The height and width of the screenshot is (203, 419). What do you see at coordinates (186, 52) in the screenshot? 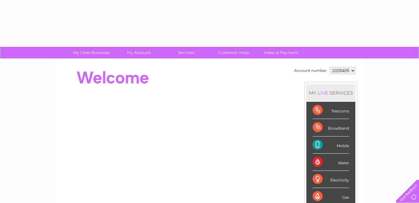
I see `a: Services` at bounding box center [186, 52].